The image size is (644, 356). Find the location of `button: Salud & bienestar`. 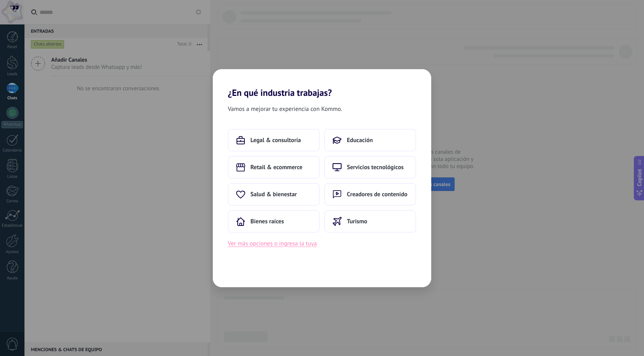

button: Salud & bienestar is located at coordinates (274, 194).